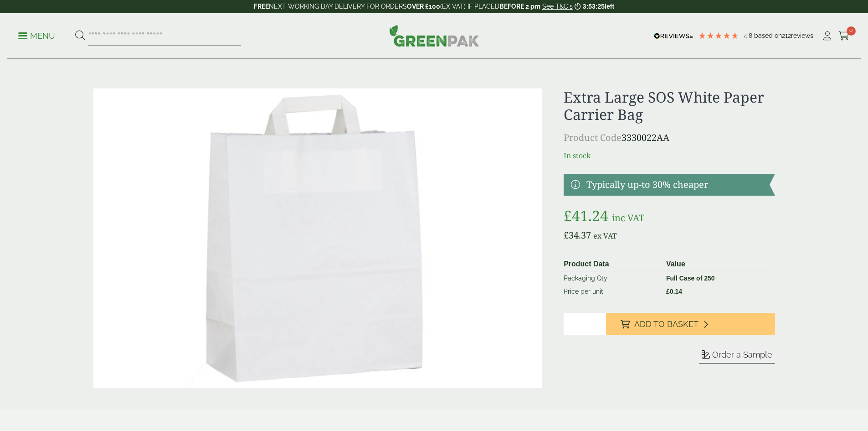 Image resolution: width=868 pixels, height=431 pixels. I want to click on span: inc VAT, so click(628, 217).